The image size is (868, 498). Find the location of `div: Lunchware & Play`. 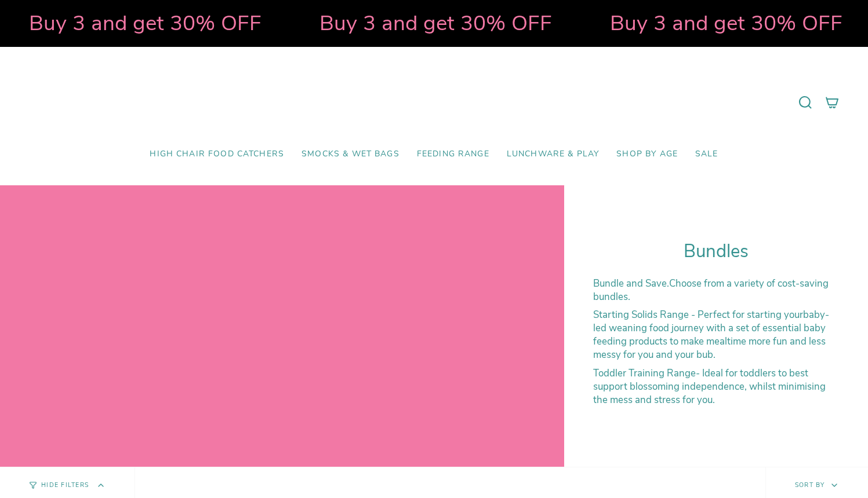

div: Lunchware & Play is located at coordinates (553, 154).